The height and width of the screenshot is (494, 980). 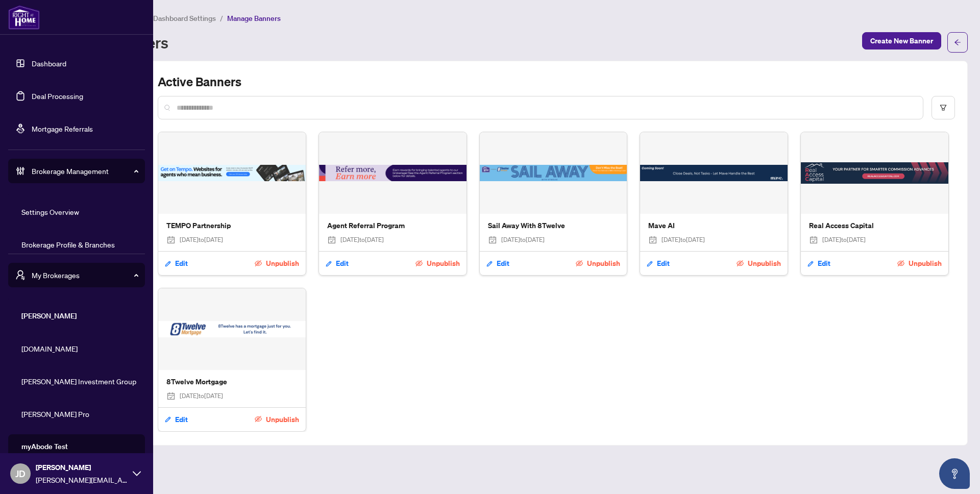 What do you see at coordinates (902, 41) in the screenshot?
I see `button: Create New Banner` at bounding box center [902, 41].